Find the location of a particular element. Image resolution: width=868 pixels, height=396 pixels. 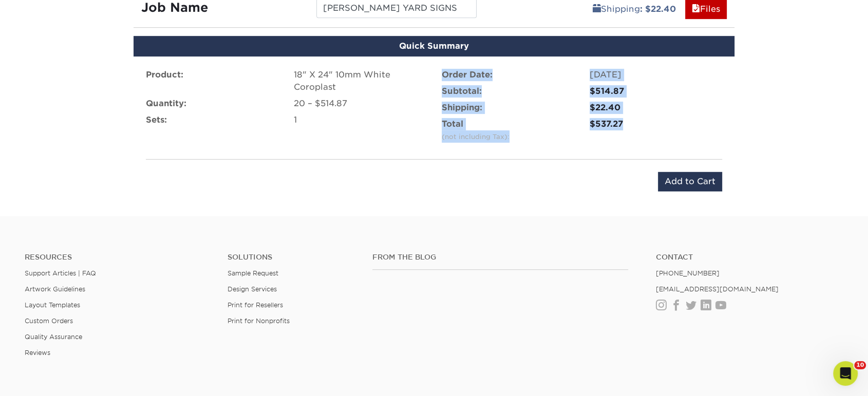

a: Reviews is located at coordinates (37, 353).